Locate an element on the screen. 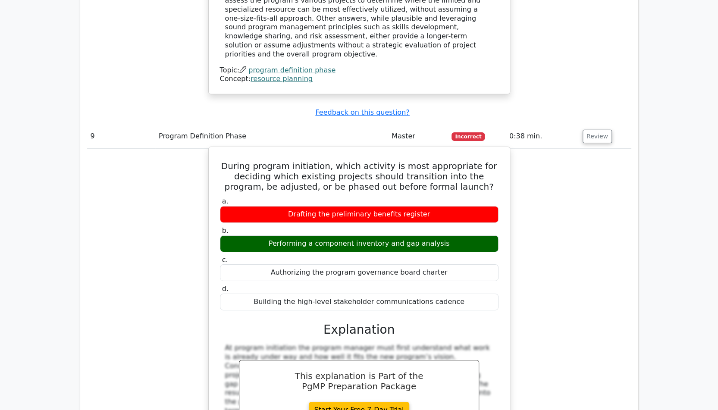 The height and width of the screenshot is (410, 718). a: Feedback on this question? is located at coordinates (362, 112).